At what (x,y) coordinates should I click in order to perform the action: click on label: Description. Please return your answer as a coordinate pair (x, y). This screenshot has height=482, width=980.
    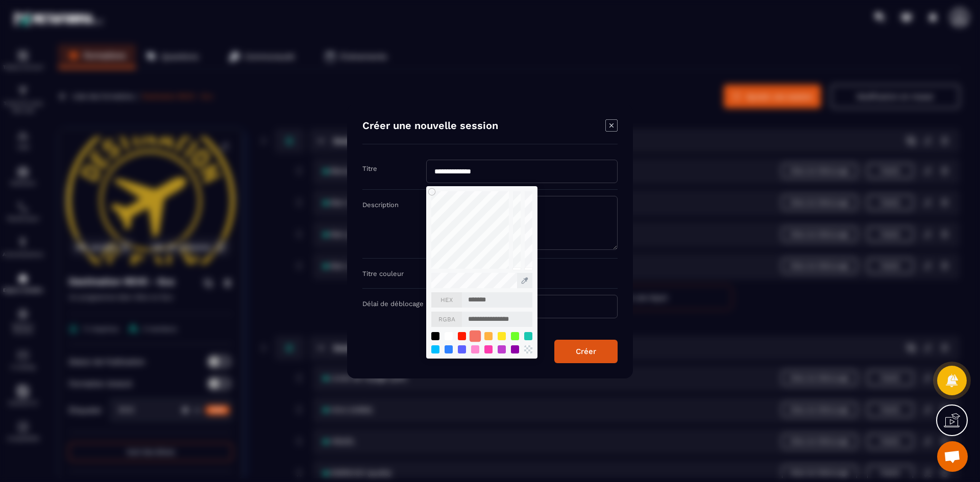
    Looking at the image, I should click on (380, 204).